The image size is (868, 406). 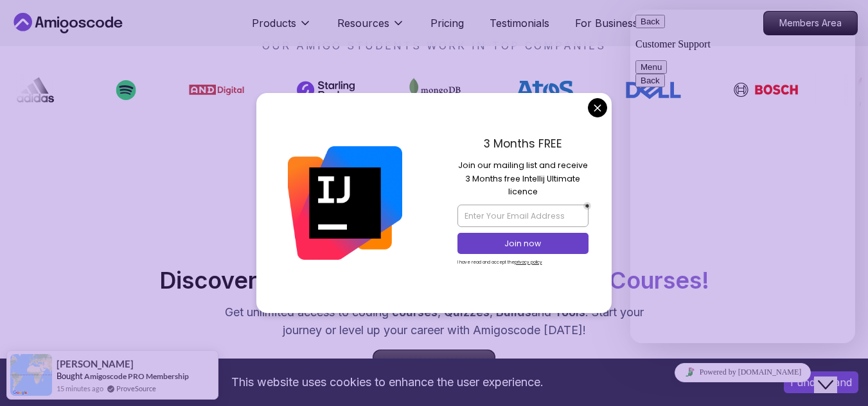 What do you see at coordinates (434, 321) in the screenshot?
I see `p: Get unlimited access to coding , , and . Start your journey or level up your career with Amigosco...` at bounding box center [434, 321].